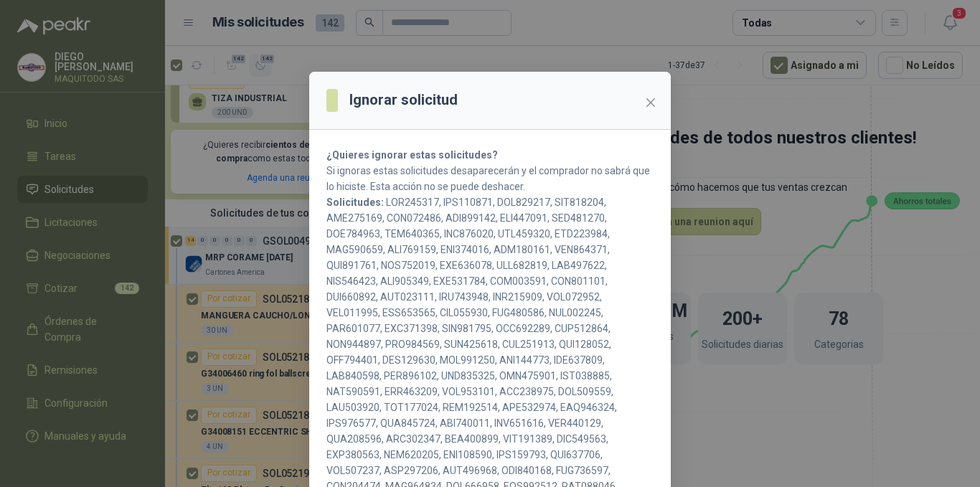 Image resolution: width=980 pixels, height=487 pixels. I want to click on b: Solicitudes:, so click(355, 202).